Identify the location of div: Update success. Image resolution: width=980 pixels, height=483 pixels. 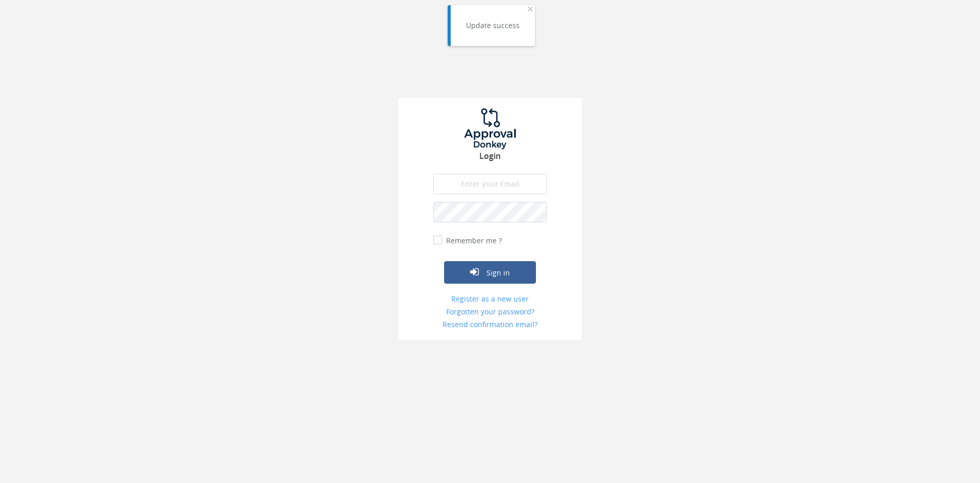
(492, 25).